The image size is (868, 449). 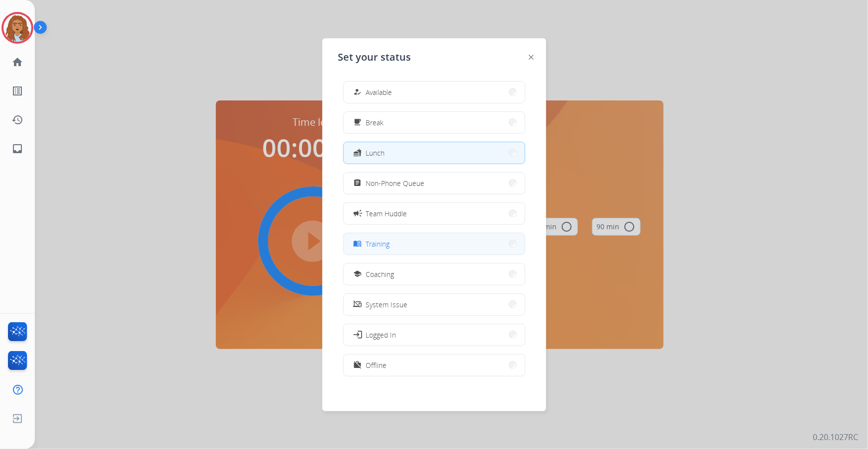 I want to click on button: Non-Phone Queue, so click(x=434, y=183).